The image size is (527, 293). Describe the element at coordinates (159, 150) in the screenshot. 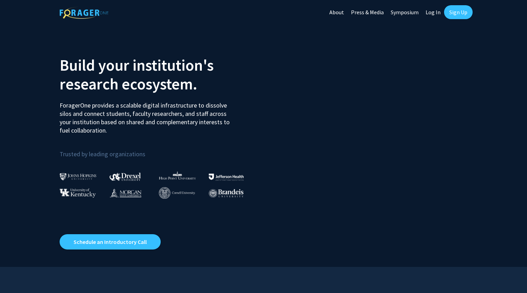

I see `p: Trusted by leading organizations` at that location.